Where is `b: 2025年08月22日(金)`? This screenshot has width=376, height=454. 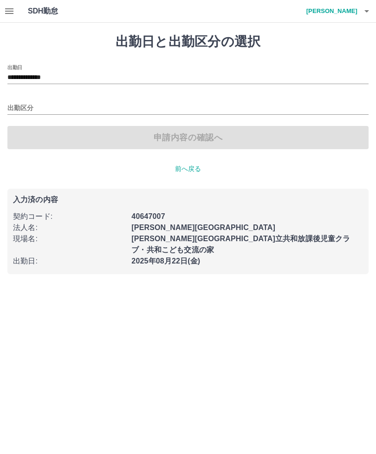 b: 2025年08月22日(金) is located at coordinates (166, 260).